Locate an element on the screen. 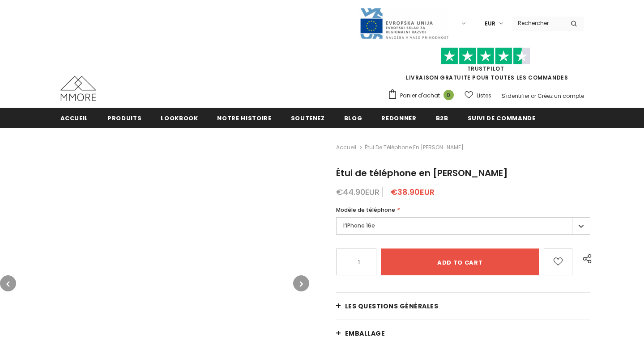  span: EMBALLAGE is located at coordinates (365, 333).